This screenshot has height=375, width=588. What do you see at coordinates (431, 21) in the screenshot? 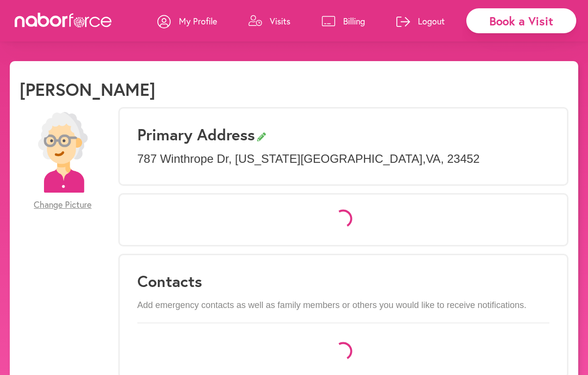
I see `p: Logout` at bounding box center [431, 21].